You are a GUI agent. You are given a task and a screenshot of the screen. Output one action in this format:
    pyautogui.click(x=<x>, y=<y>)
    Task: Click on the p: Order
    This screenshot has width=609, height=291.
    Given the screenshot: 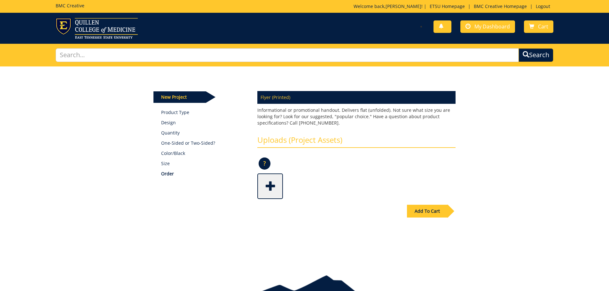 What is the action you would take?
    pyautogui.click(x=204, y=174)
    